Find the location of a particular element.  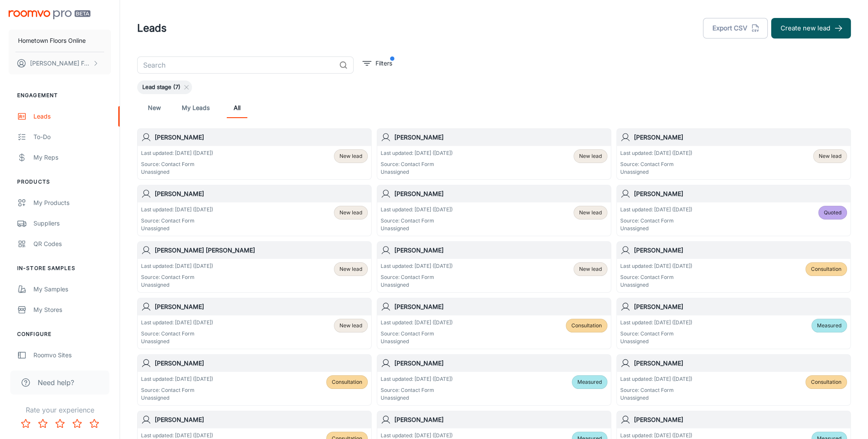

p: Rate your experience is located at coordinates (59, 411).